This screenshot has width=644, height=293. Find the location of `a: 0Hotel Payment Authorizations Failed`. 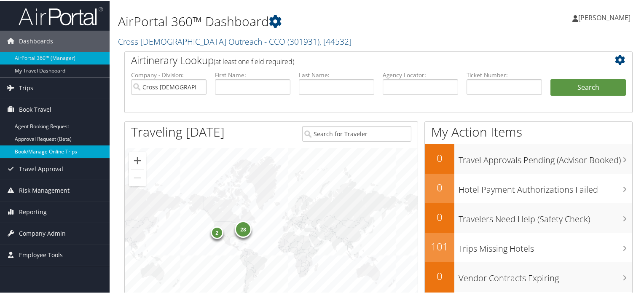

a: 0Hotel Payment Authorizations Failed is located at coordinates (528, 188).